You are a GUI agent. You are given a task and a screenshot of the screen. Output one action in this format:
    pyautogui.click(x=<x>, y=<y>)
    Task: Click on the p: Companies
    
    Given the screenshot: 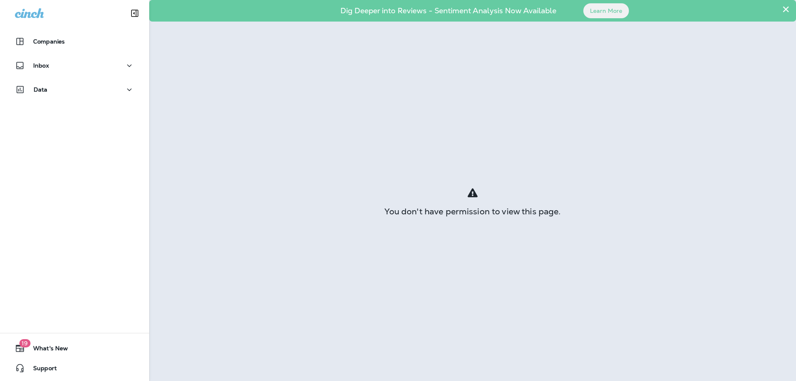 What is the action you would take?
    pyautogui.click(x=49, y=41)
    